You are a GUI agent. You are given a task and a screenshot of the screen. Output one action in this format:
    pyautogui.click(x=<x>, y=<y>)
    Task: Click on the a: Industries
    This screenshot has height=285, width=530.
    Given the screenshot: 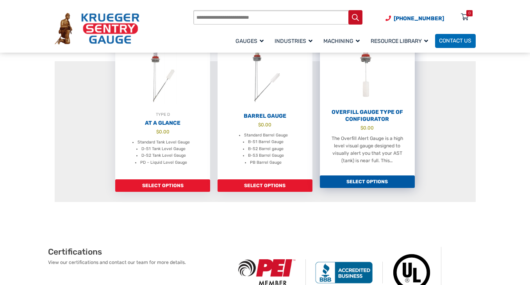 What is the action you would take?
    pyautogui.click(x=295, y=41)
    